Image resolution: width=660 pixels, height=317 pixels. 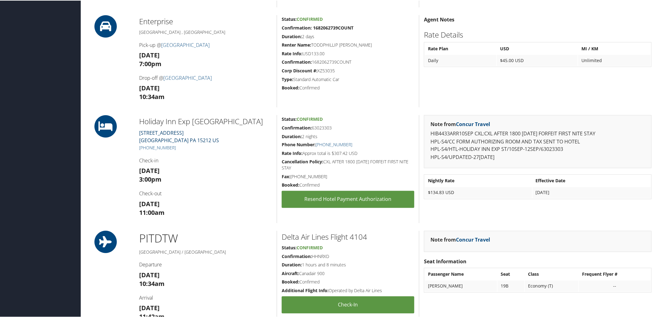 What do you see at coordinates (300, 70) in the screenshot?
I see `strong: Corp Discount #:` at bounding box center [300, 70].